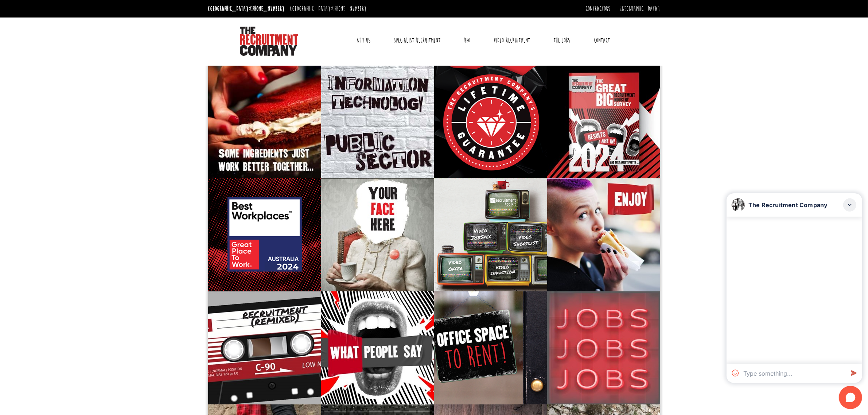 The image size is (868, 415). Describe the element at coordinates (602, 40) in the screenshot. I see `a: Contact` at that location.